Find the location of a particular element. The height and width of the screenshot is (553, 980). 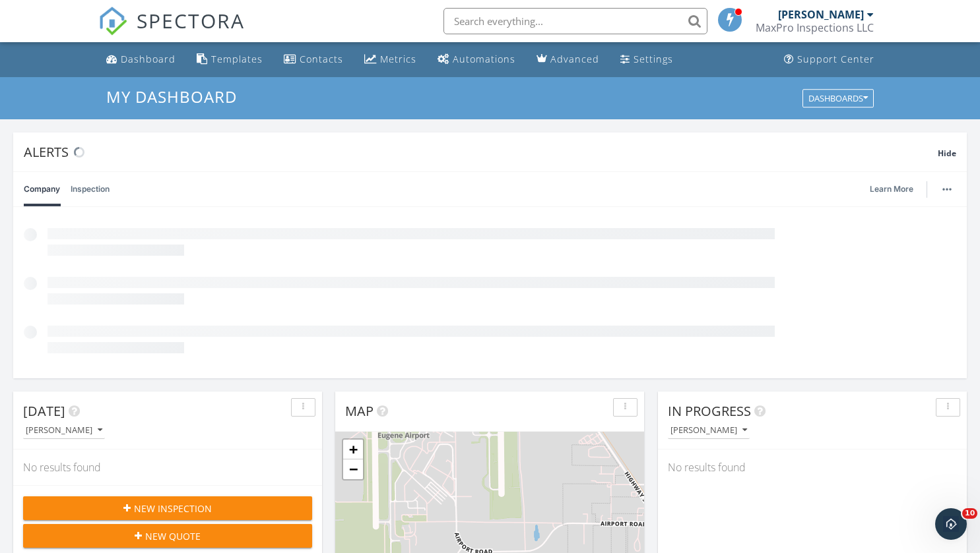

img: ellipsis-632cfdd7c38ec3a7d453.svg is located at coordinates (947, 189).